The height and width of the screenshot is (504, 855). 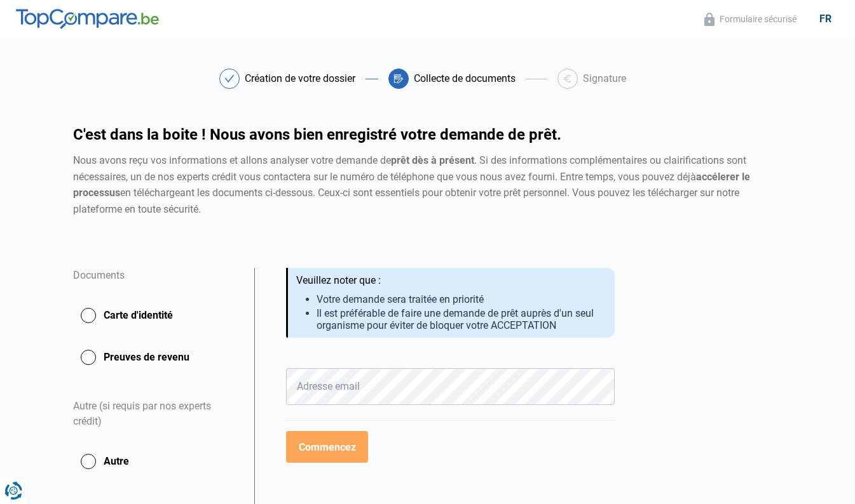 What do you see at coordinates (750, 19) in the screenshot?
I see `button: Formulaire sécurisé` at bounding box center [750, 19].